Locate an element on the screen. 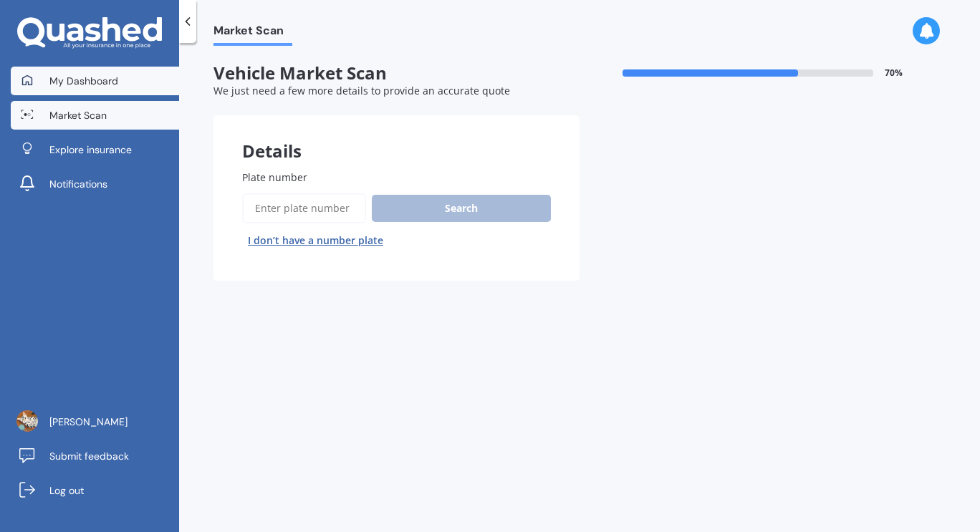  button: I don’t have a number plate is located at coordinates (315, 240).